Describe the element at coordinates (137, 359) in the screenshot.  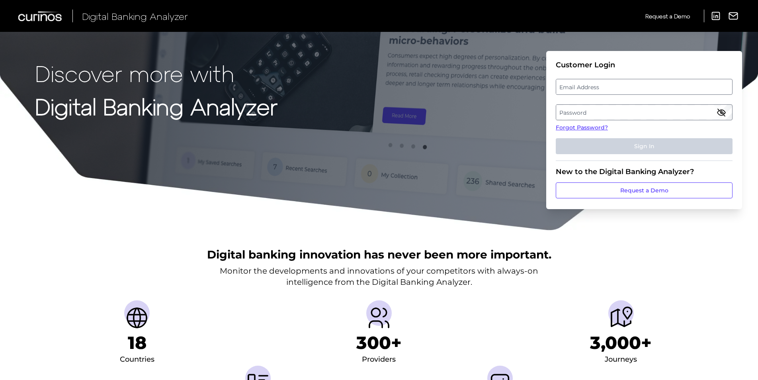
I see `div: Countries` at that location.